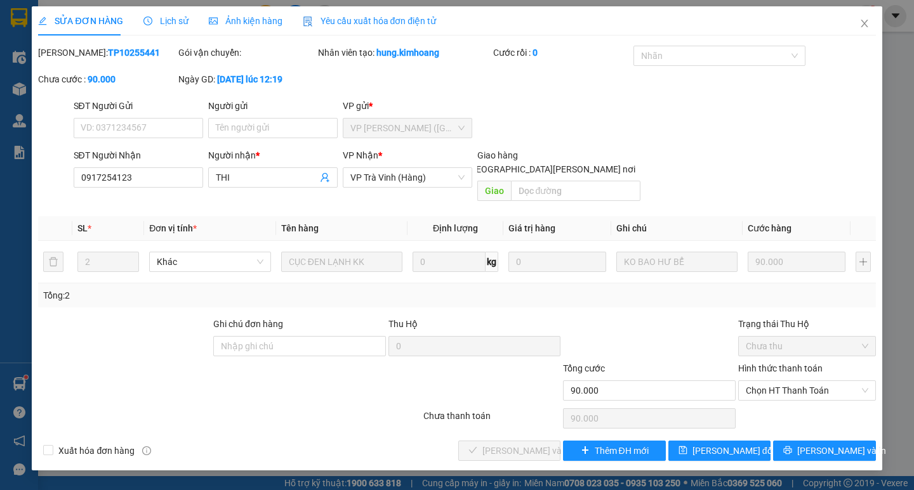 The width and height of the screenshot is (914, 490). I want to click on label: Hình thức thanh toán, so click(780, 369).